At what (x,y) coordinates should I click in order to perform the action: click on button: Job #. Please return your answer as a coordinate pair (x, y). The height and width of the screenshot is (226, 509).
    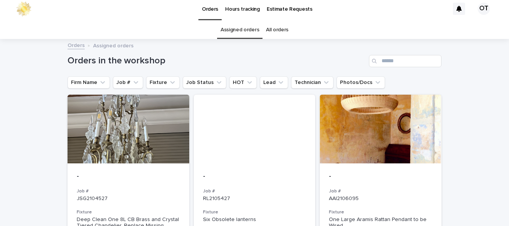
    Looking at the image, I should click on (128, 82).